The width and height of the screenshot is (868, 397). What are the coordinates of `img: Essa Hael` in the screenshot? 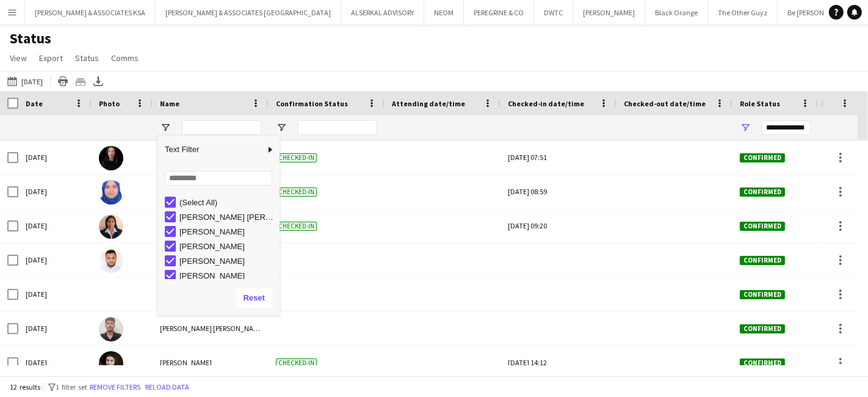 It's located at (111, 261).